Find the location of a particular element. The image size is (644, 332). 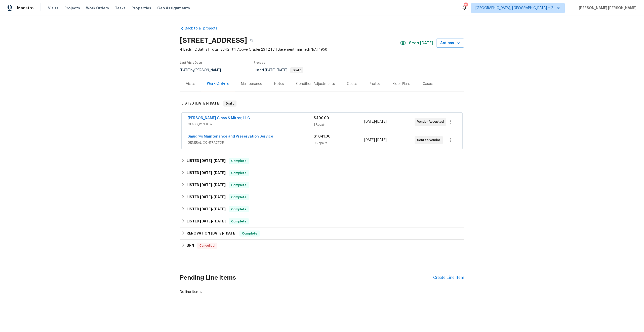

span: 4 Beds | 2 Baths | Total: 2342 ft² | Above Grade: 2342 ft² | Basement Finished: N/A | 1958 is located at coordinates (290, 50).